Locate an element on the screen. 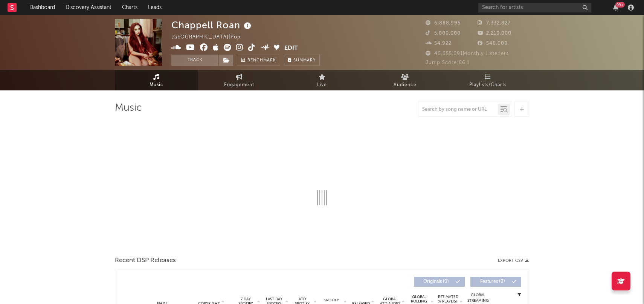 This screenshot has width=644, height=304. span: 7,332,827 is located at coordinates (494, 23).